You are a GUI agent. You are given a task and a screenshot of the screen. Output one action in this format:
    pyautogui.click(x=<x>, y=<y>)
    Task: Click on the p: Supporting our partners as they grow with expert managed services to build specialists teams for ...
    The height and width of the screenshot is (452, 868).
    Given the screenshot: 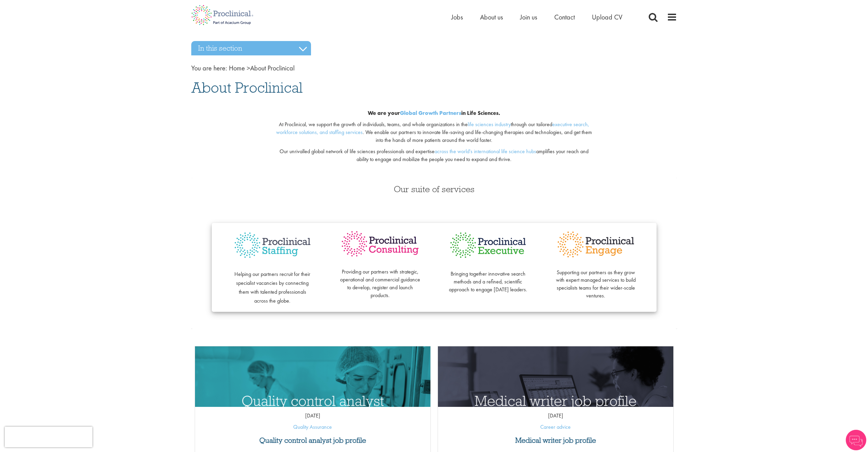 What is the action you would take?
    pyautogui.click(x=595, y=281)
    